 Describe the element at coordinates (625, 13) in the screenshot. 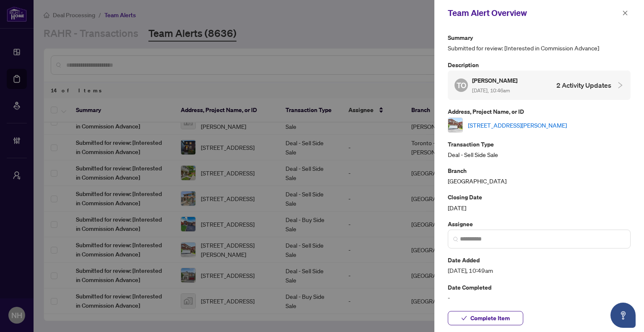

I see `span: close` at that location.